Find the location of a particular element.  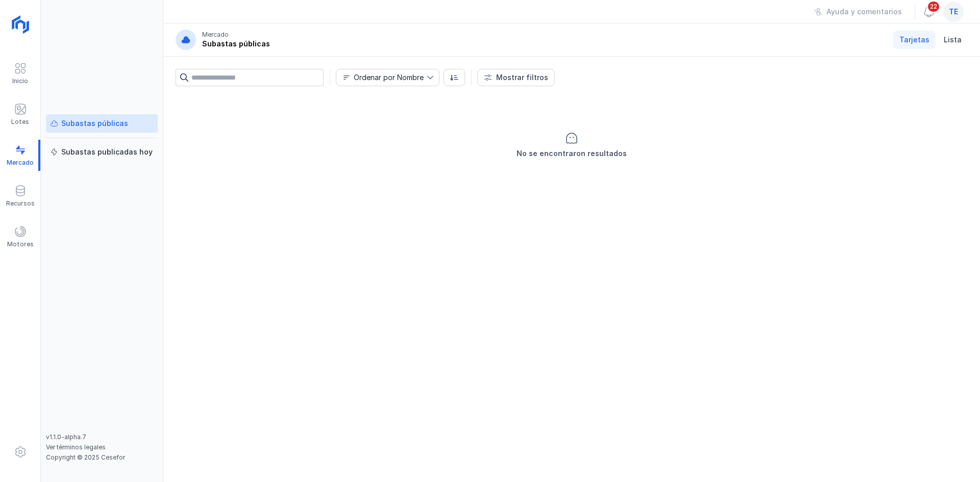

a: Ver términos legales is located at coordinates (75, 447).